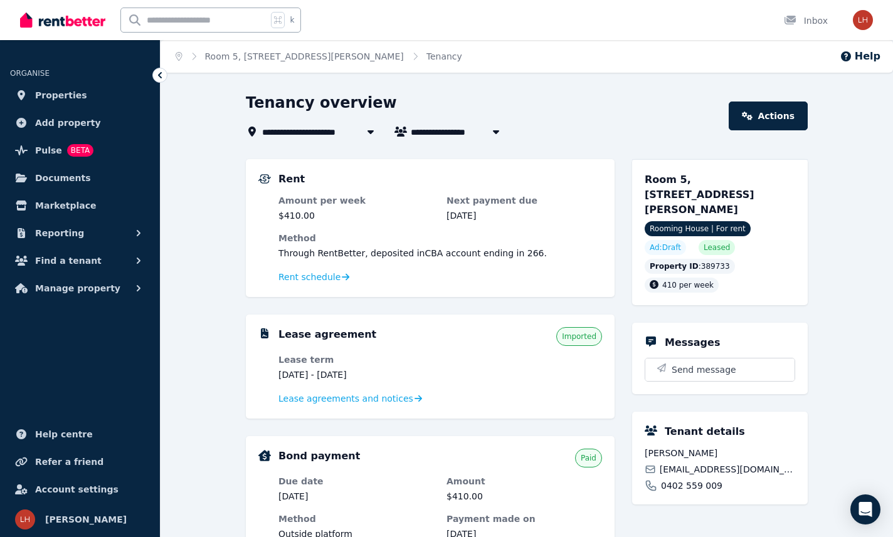  What do you see at coordinates (665, 248) in the screenshot?
I see `span: Ad: Draft` at bounding box center [665, 248].